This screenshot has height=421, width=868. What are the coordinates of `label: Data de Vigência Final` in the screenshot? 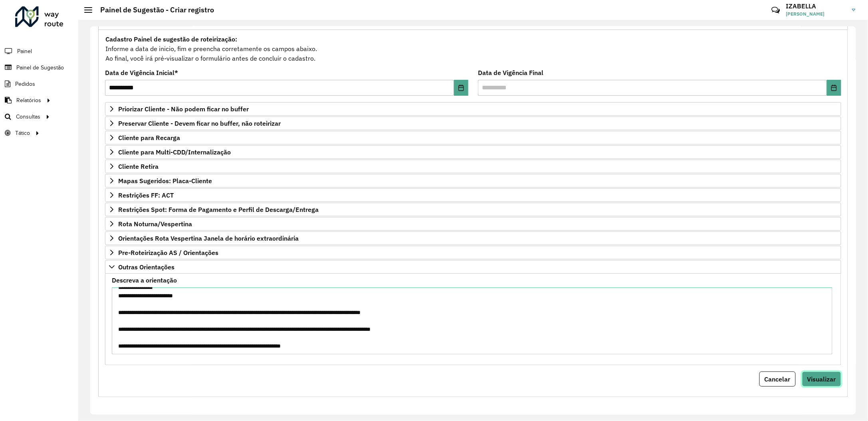 It's located at (510, 72).